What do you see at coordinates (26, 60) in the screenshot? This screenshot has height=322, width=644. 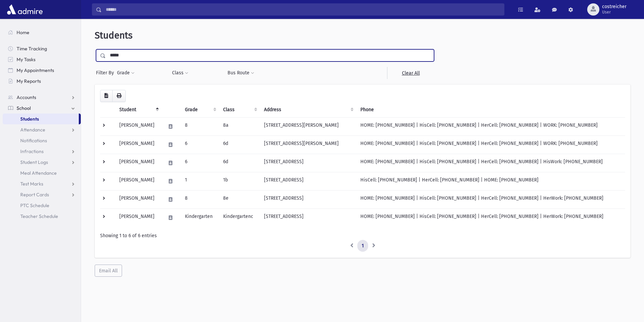 I see `span: My Tasks` at bounding box center [26, 60].